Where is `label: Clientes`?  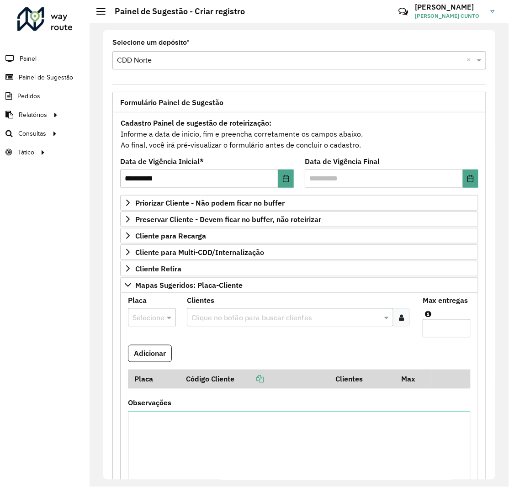 label: Clientes is located at coordinates (201, 300).